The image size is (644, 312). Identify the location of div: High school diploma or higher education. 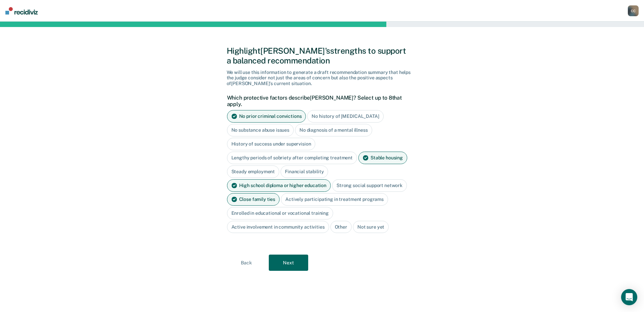
(279, 185).